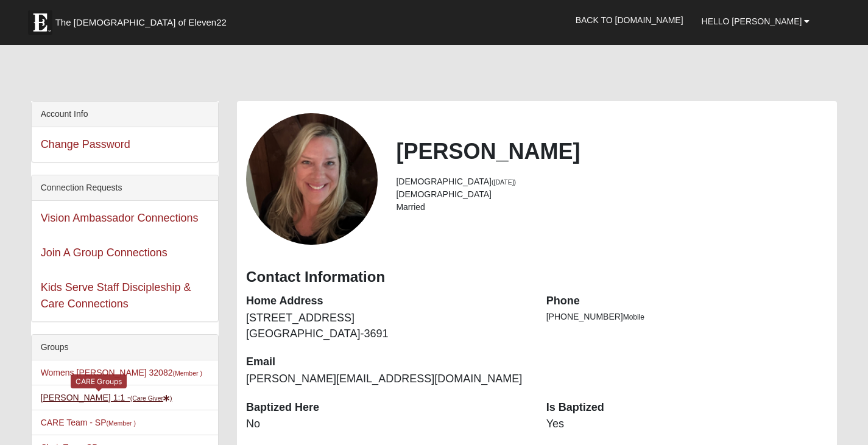 The width and height of the screenshot is (868, 445). Describe the element at coordinates (151, 399) in the screenshot. I see `small: (Care Giver )` at that location.